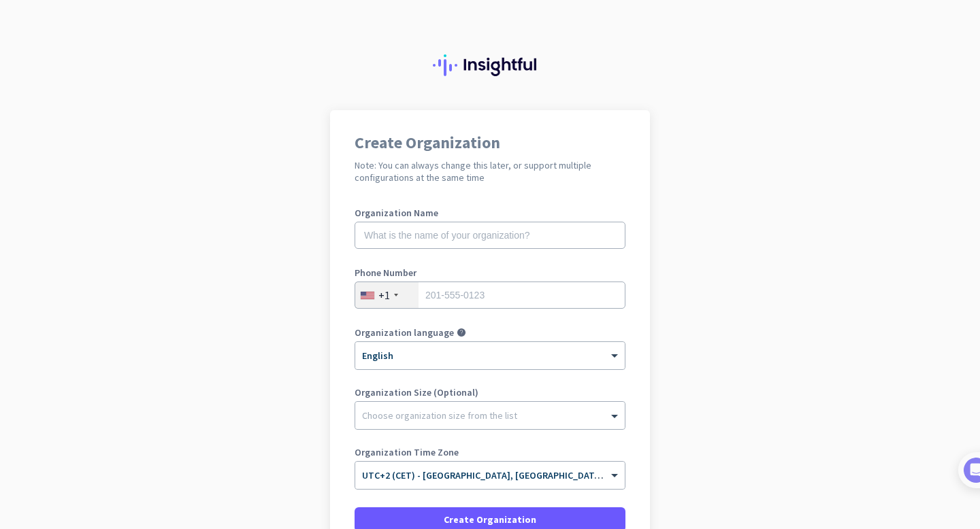  What do you see at coordinates (490, 295) in the screenshot?
I see `input: 201-555-0123` at bounding box center [490, 295].